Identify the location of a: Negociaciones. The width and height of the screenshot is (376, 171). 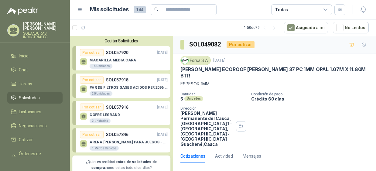
(35, 126).